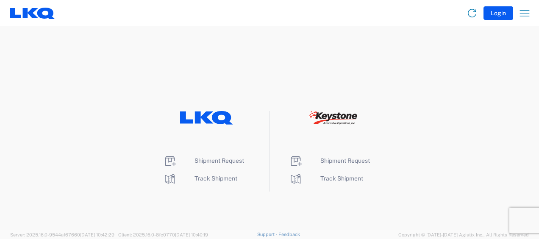 The height and width of the screenshot is (239, 539). I want to click on a: Feedback, so click(289, 235).